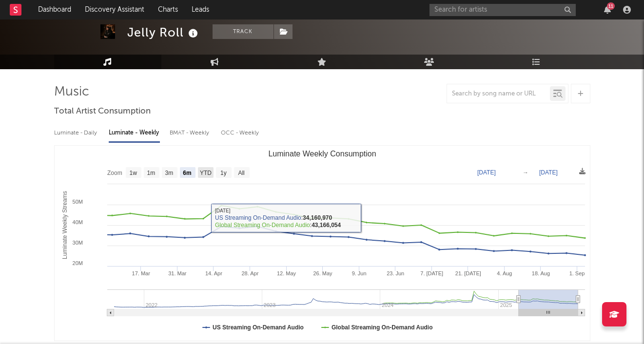  What do you see at coordinates (286, 273) in the screenshot?
I see `text: 12. May` at bounding box center [286, 273].